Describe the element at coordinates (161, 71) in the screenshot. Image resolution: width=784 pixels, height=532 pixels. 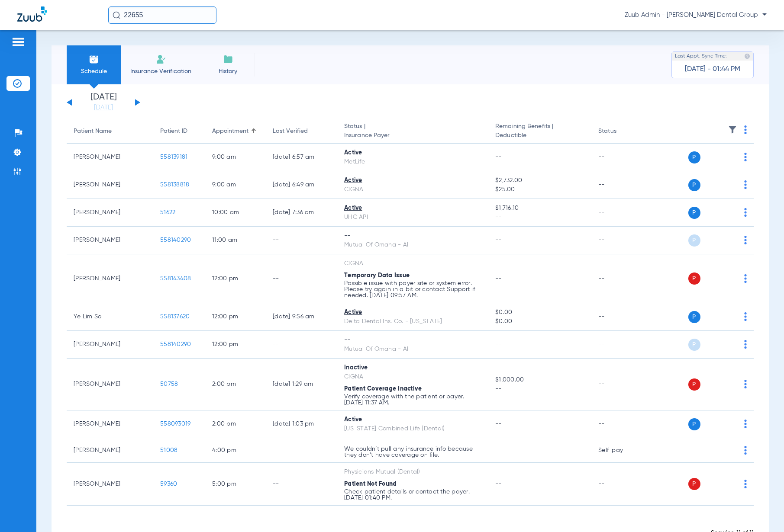
I see `span: Insurance Verification` at that location.